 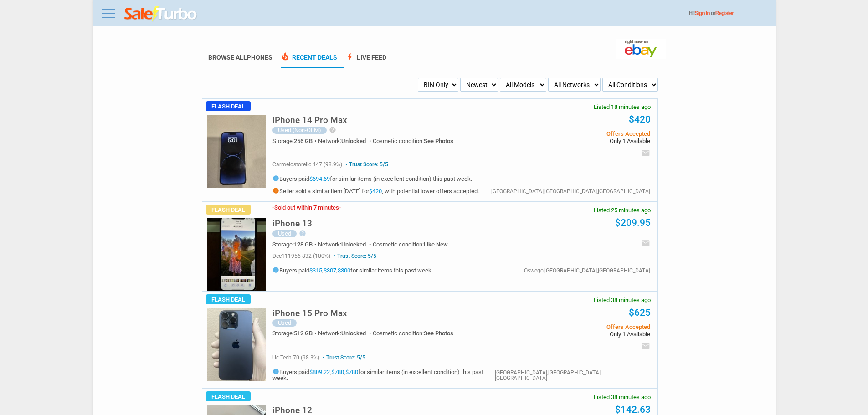 I want to click on span: dec111956 832 (100%), so click(x=301, y=256).